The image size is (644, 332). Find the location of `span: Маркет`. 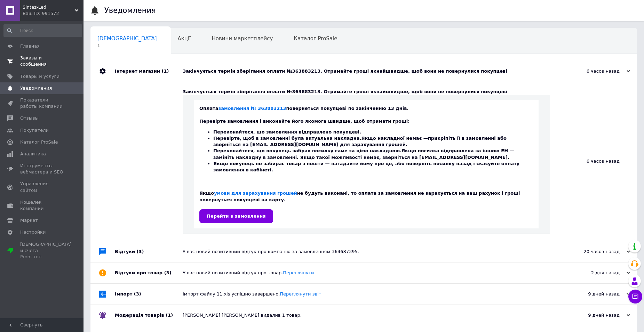

span: Маркет is located at coordinates (29, 220).